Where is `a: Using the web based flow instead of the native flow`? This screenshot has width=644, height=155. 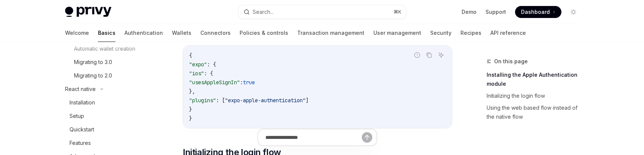
a: Using the web based flow instead of the native flow is located at coordinates (536, 112).